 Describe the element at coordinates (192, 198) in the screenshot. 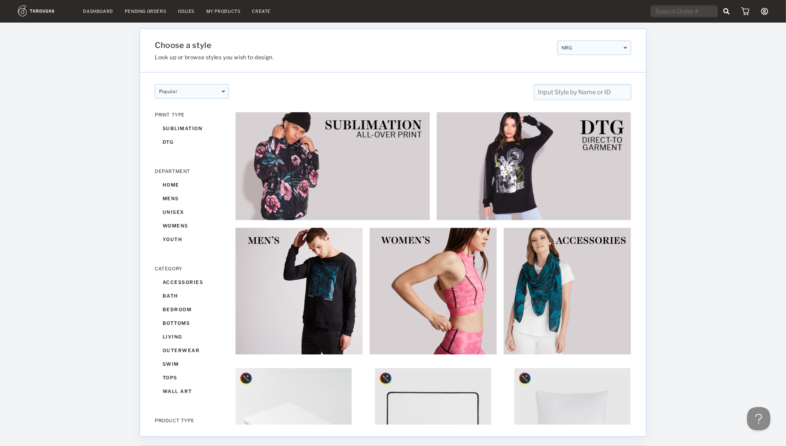

I see `div: mens` at that location.